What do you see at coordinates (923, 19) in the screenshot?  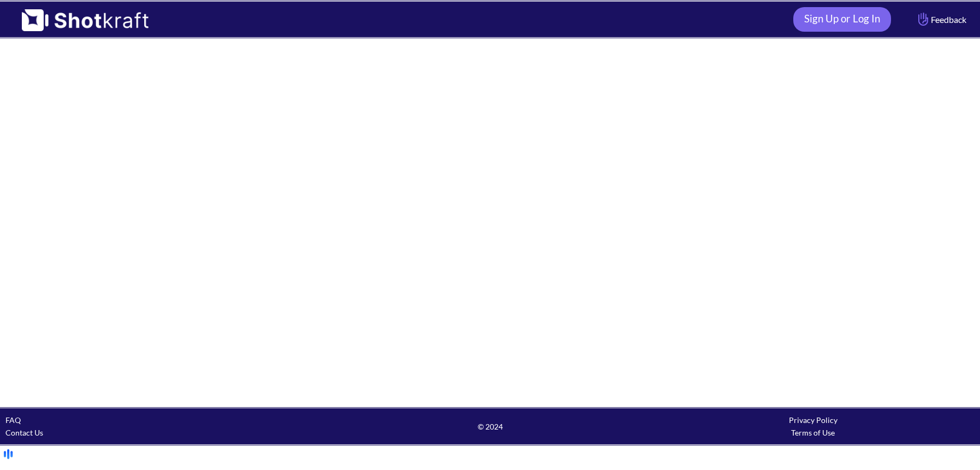 I see `img: Hand Icon` at bounding box center [923, 19].